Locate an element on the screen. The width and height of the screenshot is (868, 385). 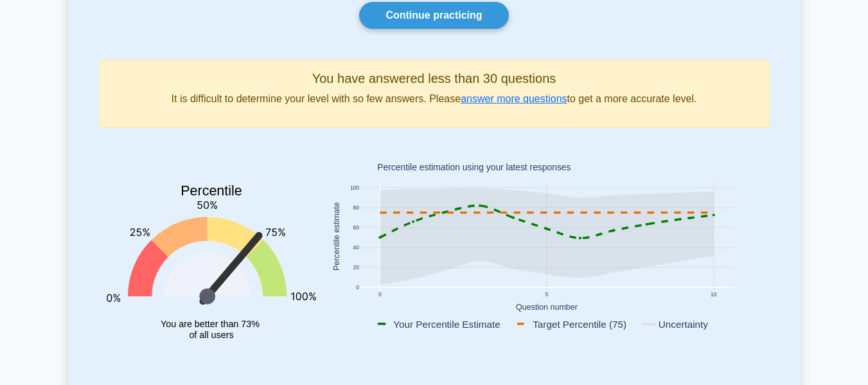
p: It is difficult to determine your level with so few answers. Please to get a more accurate level. is located at coordinates (434, 99).